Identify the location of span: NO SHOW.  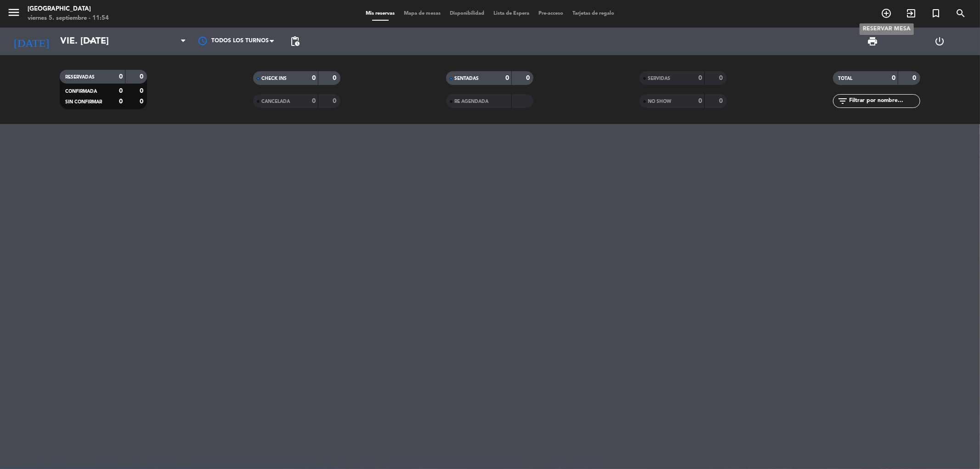
(659, 101).